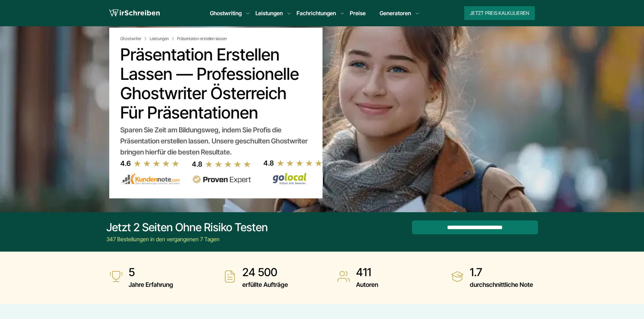 The width and height of the screenshot is (644, 319). I want to click on div: 347 Bestellungen in den vergangenen 7 Tagen, so click(187, 239).